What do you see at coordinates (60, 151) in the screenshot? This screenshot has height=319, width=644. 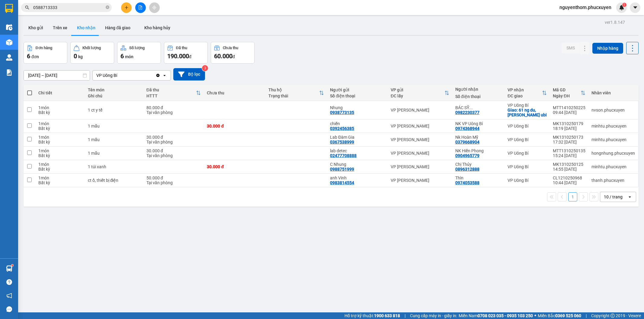 I see `div: 1 món` at bounding box center [60, 151].